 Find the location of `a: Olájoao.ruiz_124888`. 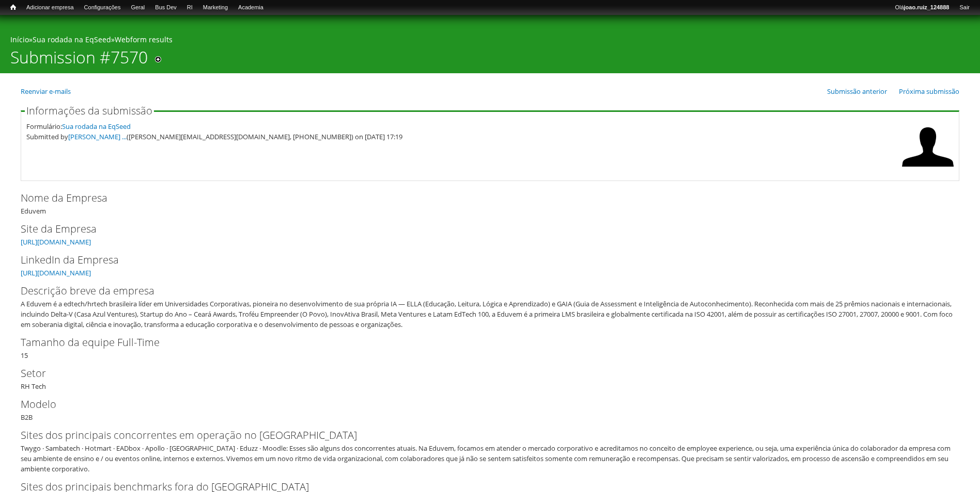

a: Olájoao.ruiz_124888 is located at coordinates (922, 8).